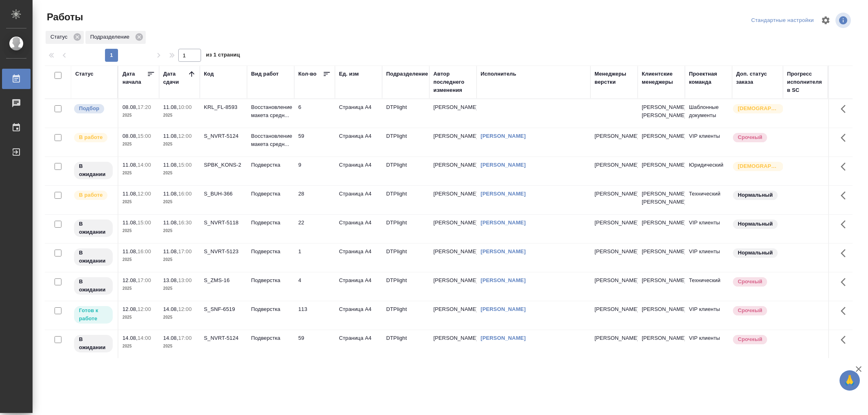 Image resolution: width=868 pixels, height=415 pixels. I want to click on div: S_ZMS-16, so click(224, 280).